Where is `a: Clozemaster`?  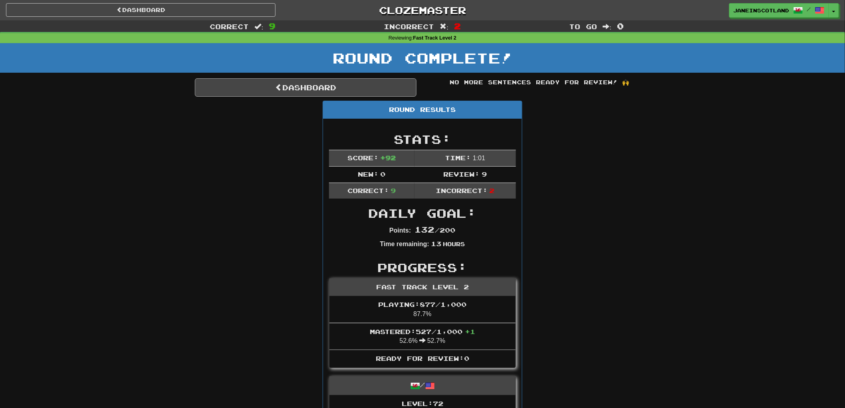
a: Clozemaster is located at coordinates (422, 10).